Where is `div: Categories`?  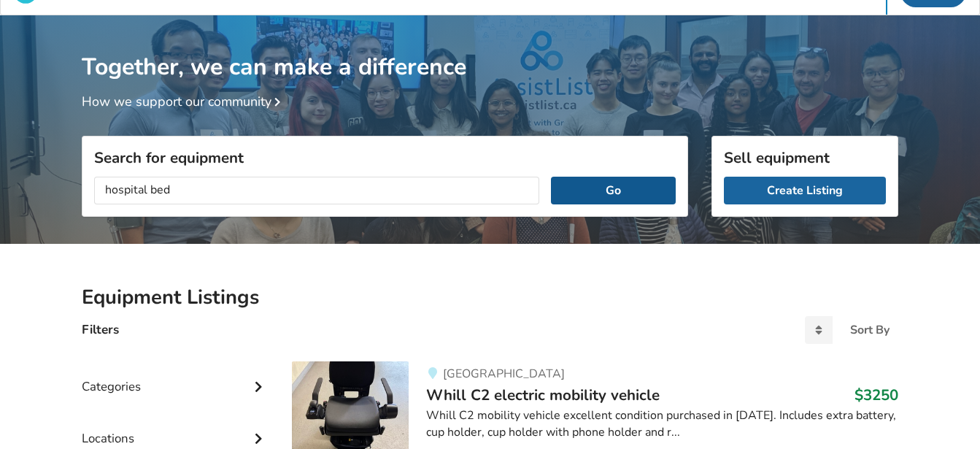 div: Categories is located at coordinates (176, 374).